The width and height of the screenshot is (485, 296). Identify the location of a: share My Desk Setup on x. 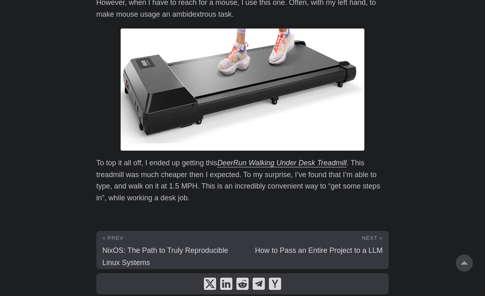
(210, 283).